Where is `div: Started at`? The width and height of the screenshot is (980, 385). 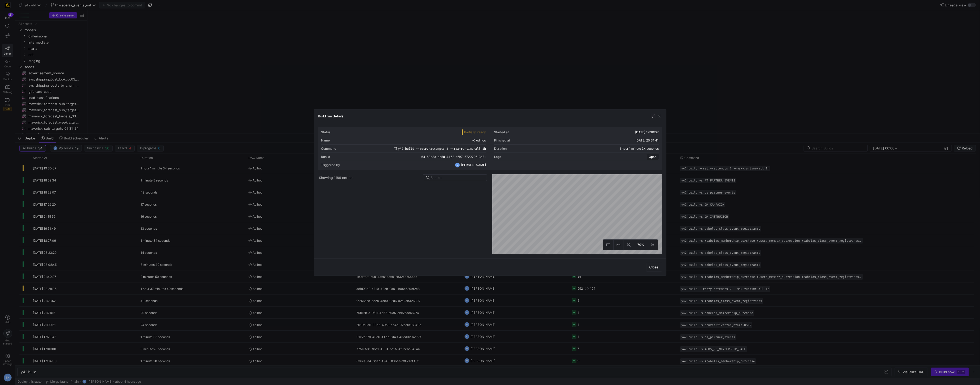
div: Started at is located at coordinates (501, 132).